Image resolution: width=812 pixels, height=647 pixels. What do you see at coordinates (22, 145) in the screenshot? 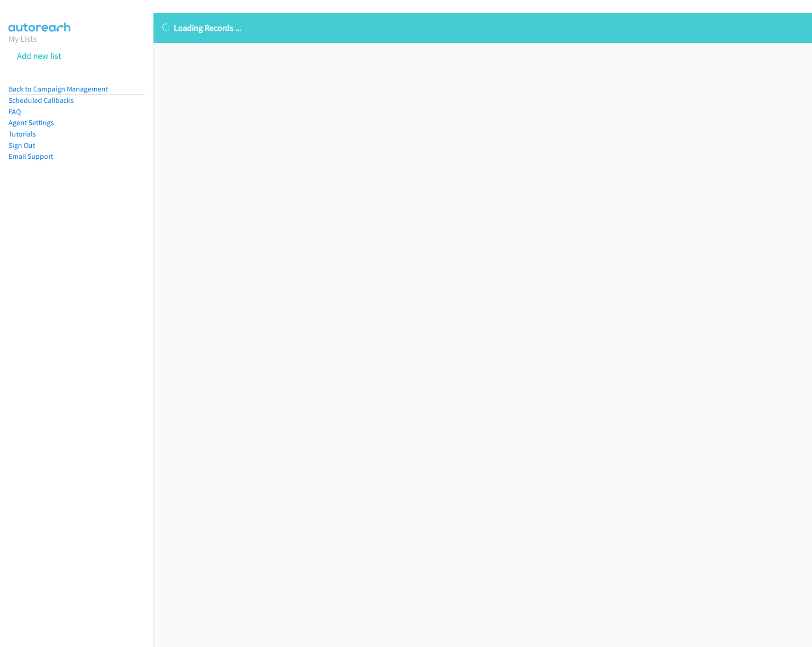
I see `a: Sign Out` at bounding box center [22, 145].